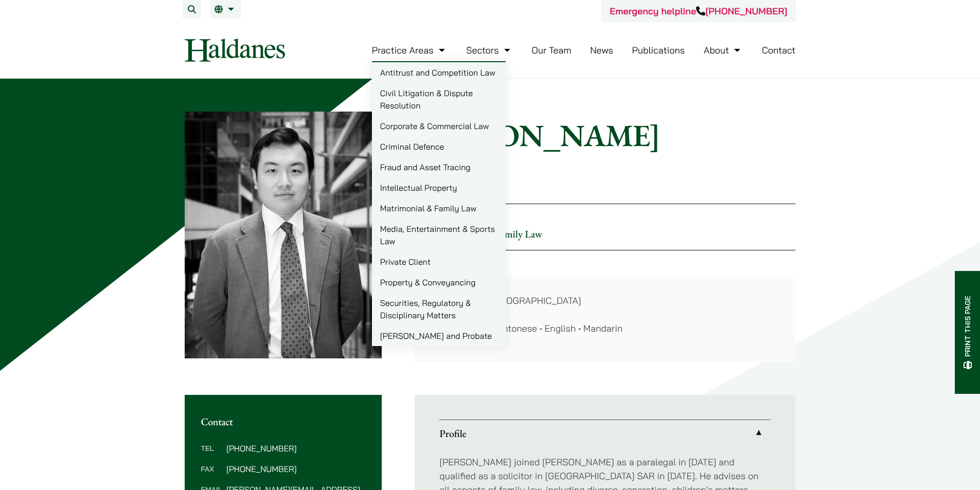  What do you see at coordinates (489, 50) in the screenshot?
I see `a: Sectors` at bounding box center [489, 50].